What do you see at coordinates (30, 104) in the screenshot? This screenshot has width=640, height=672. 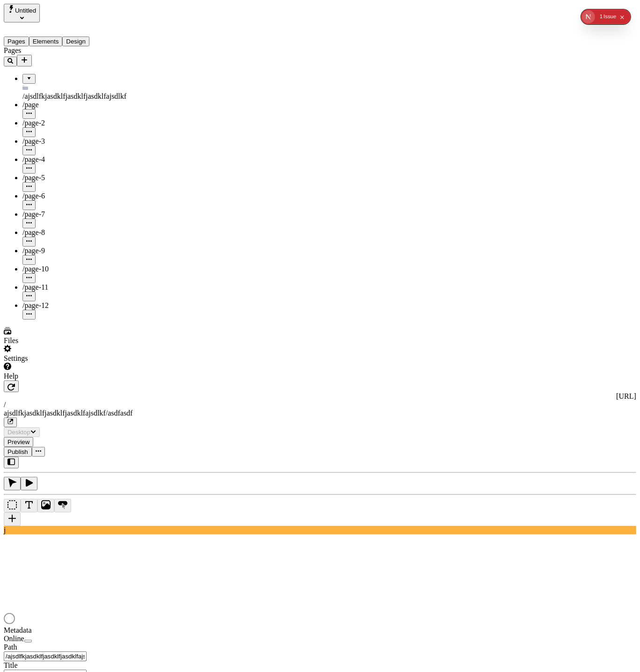 I see `span: /page` at bounding box center [30, 104].